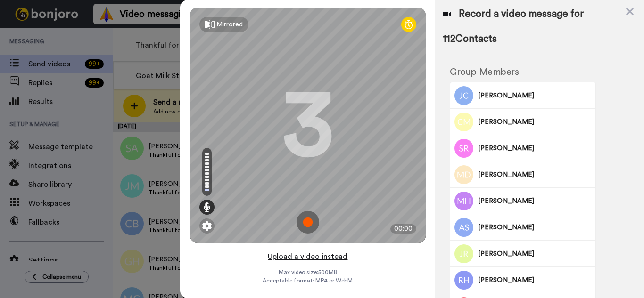 Image resolution: width=644 pixels, height=298 pixels. What do you see at coordinates (308, 125) in the screenshot?
I see `div: 3` at bounding box center [308, 125].